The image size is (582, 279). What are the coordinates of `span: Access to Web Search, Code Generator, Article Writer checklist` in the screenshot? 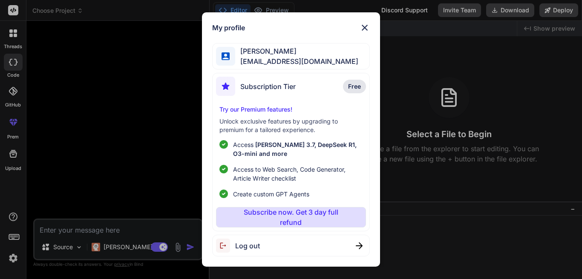 It's located at (297, 174).